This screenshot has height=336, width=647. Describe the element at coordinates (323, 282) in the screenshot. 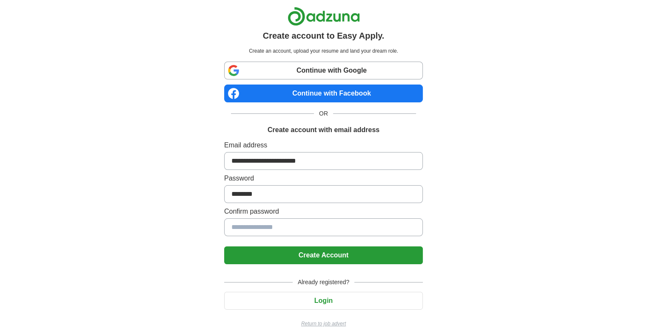

I see `span: Already registered?` at that location.